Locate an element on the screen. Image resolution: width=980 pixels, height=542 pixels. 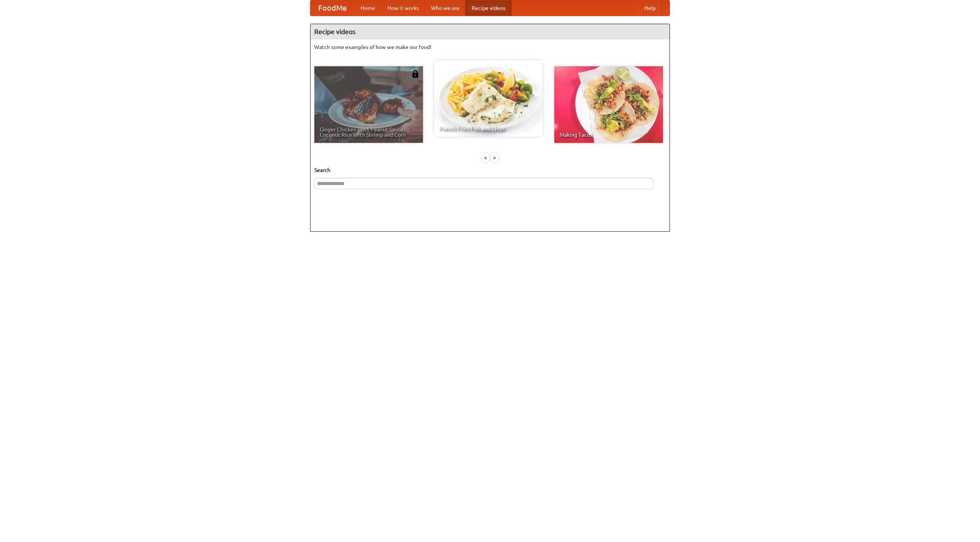
a: Help is located at coordinates (650, 8).